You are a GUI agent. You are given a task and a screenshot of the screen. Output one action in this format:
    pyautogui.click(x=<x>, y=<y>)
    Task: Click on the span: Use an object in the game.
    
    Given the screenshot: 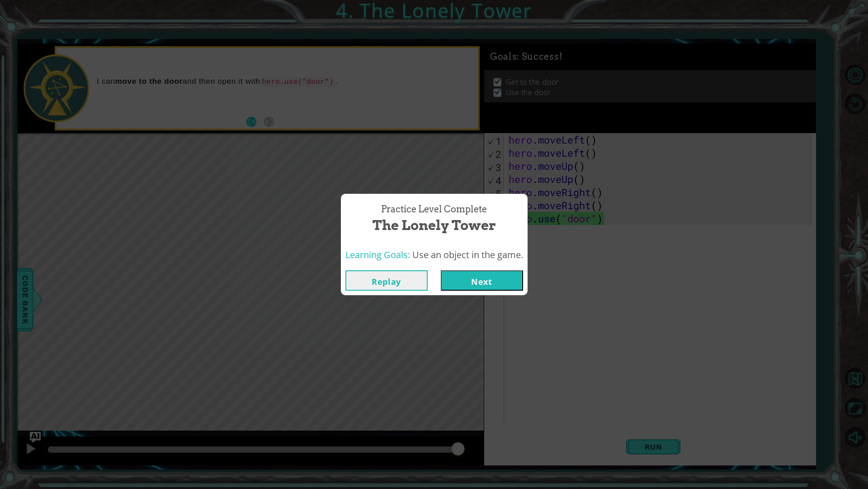 What is the action you would take?
    pyautogui.click(x=467, y=254)
    